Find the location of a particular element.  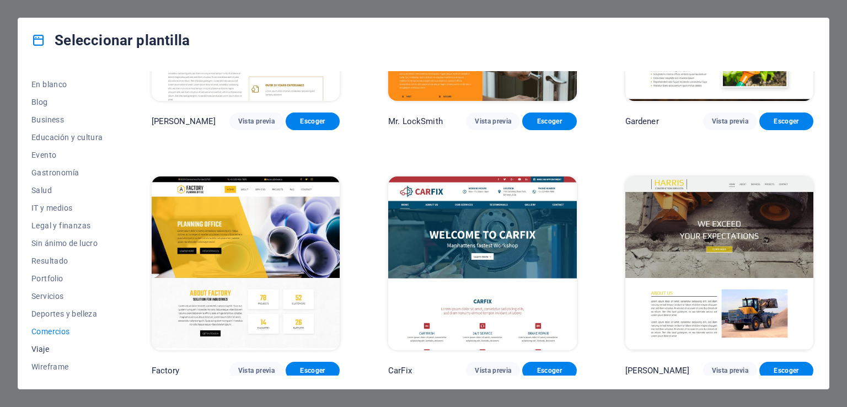

button: Servicios is located at coordinates (67, 296).